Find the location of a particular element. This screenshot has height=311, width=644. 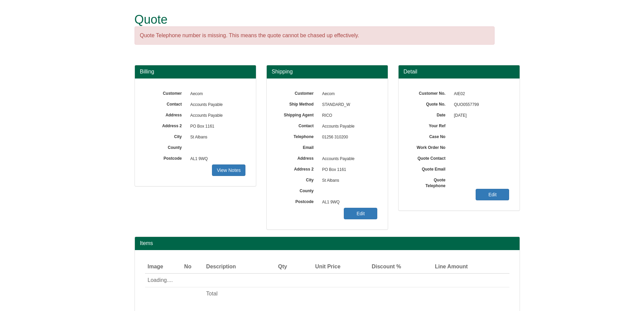

h2: Items is located at coordinates (328, 244).